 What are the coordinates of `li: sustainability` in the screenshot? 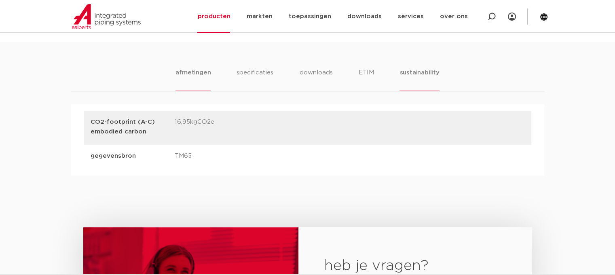 It's located at (419, 79).